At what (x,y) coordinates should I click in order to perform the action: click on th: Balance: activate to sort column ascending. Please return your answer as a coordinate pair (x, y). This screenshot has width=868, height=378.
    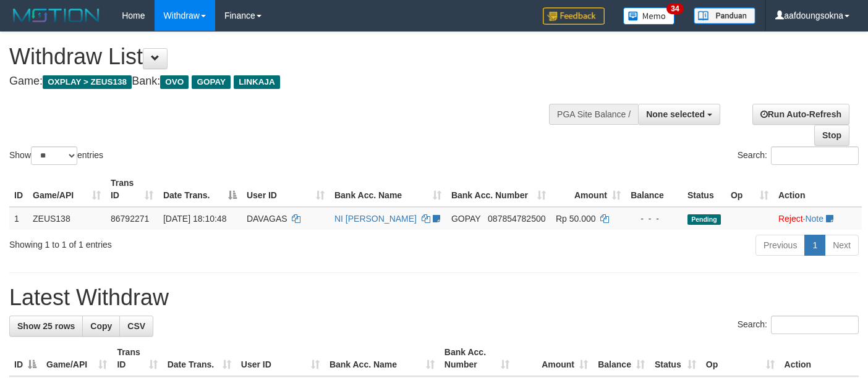
    Looking at the image, I should click on (622, 358).